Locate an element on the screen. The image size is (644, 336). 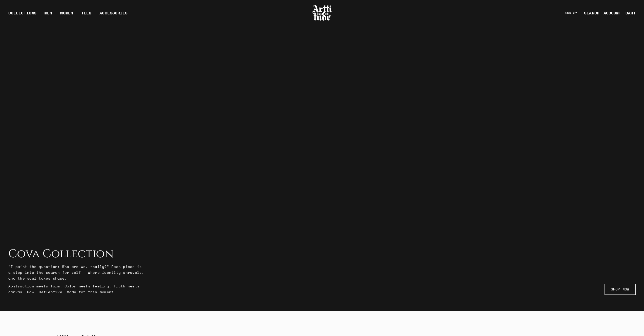
p: “I paint the question: Who are we, really?” Each piece is a step into the search for self — where... is located at coordinates (77, 272).